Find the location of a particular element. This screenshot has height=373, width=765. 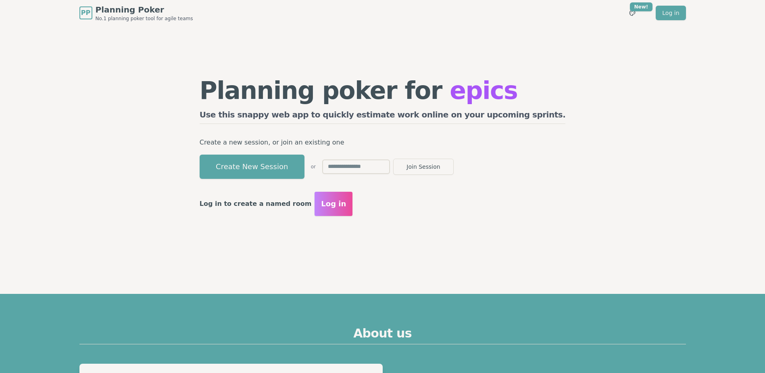

h2: Use this snappy web app to quickly estimate work online on your upcoming sprints. is located at coordinates (383, 116).